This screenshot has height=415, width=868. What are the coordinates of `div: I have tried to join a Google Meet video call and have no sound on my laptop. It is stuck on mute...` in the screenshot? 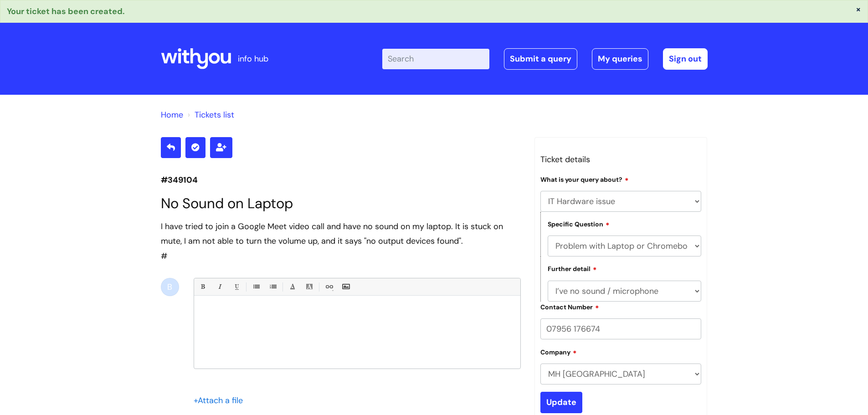 It's located at (341, 233).